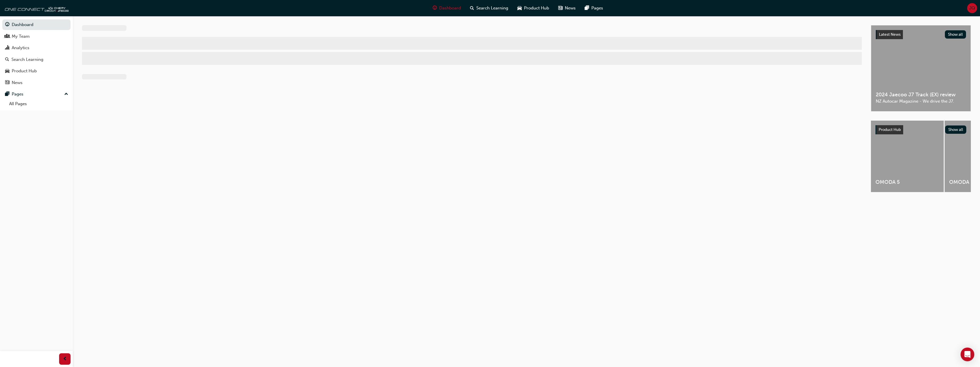 The height and width of the screenshot is (367, 980). Describe the element at coordinates (907, 157) in the screenshot. I see `a: OMODA 5` at that location.